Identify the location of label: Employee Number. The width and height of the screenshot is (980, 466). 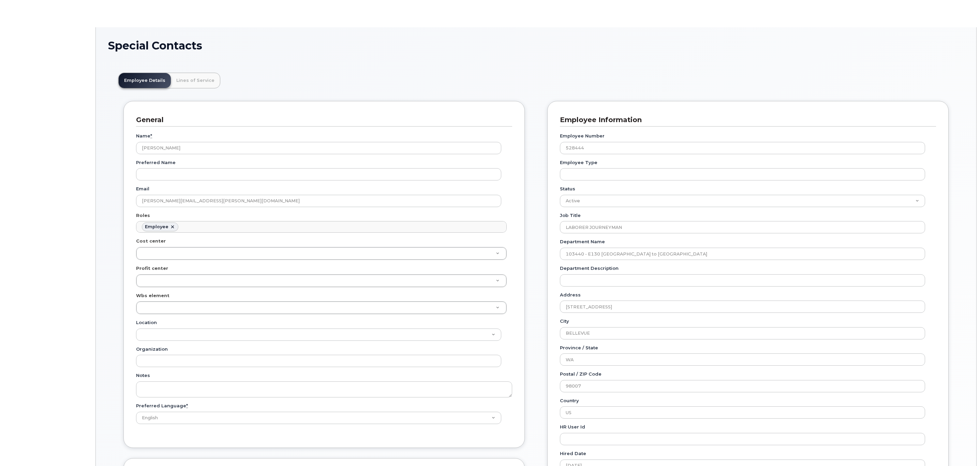
(582, 136).